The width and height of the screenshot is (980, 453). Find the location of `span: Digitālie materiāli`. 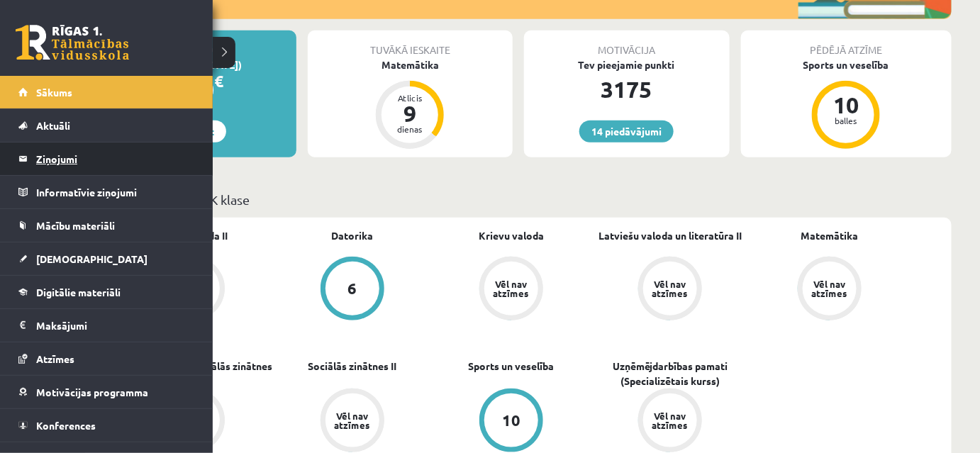

span: Digitālie materiāli is located at coordinates (78, 292).